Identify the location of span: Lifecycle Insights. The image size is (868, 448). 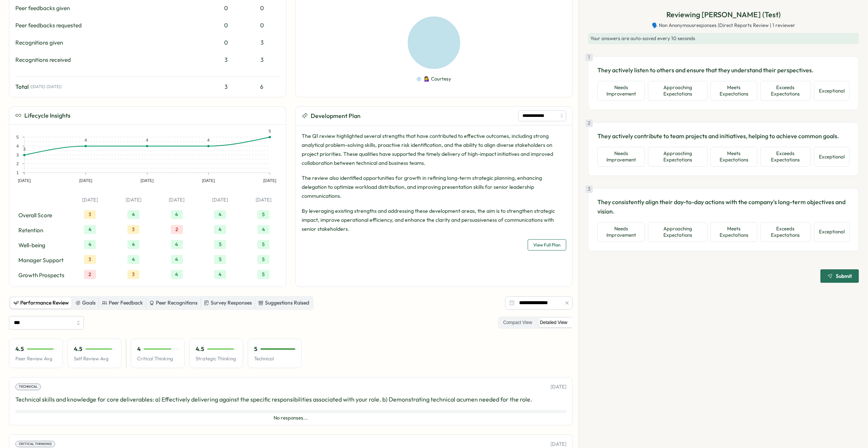
(47, 115).